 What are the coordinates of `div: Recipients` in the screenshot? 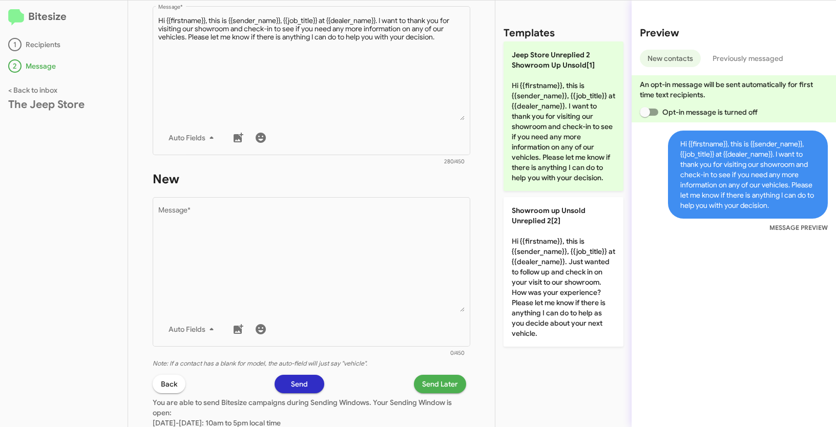 It's located at (63, 45).